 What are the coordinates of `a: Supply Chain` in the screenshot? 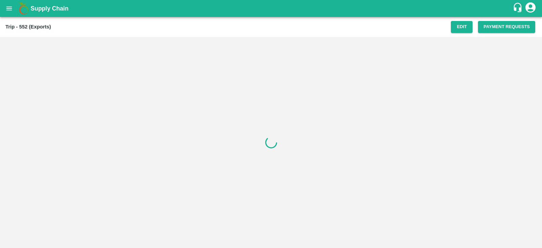 It's located at (271, 8).